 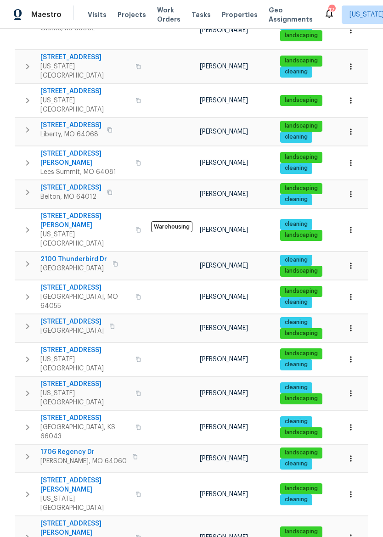 I want to click on span: Work Orders, so click(x=168, y=15).